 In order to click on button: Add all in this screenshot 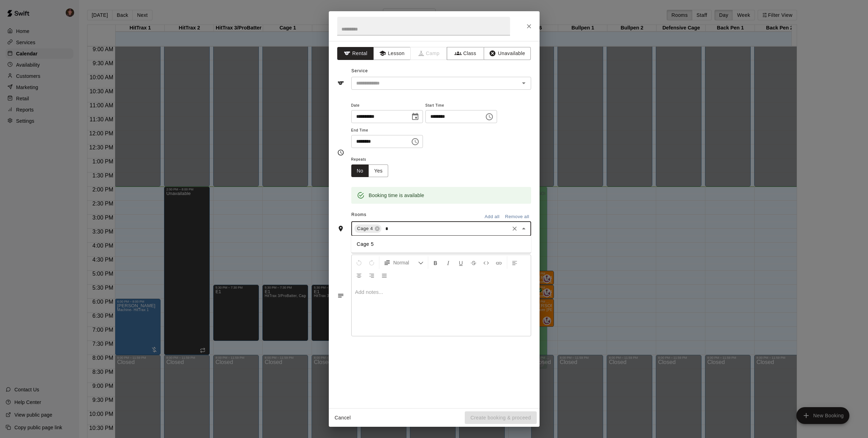, I will do `click(492, 217)`.